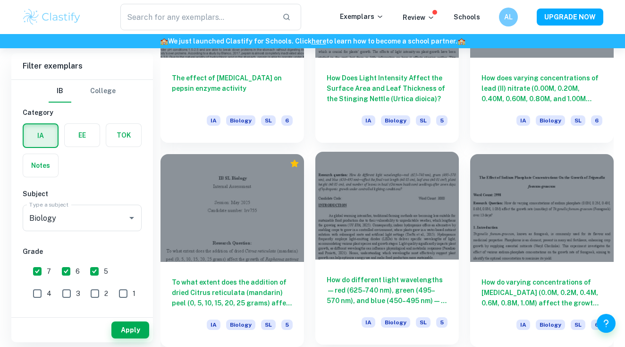 The width and height of the screenshot is (625, 347). Describe the element at coordinates (82, 135) in the screenshot. I see `button: EE` at that location.